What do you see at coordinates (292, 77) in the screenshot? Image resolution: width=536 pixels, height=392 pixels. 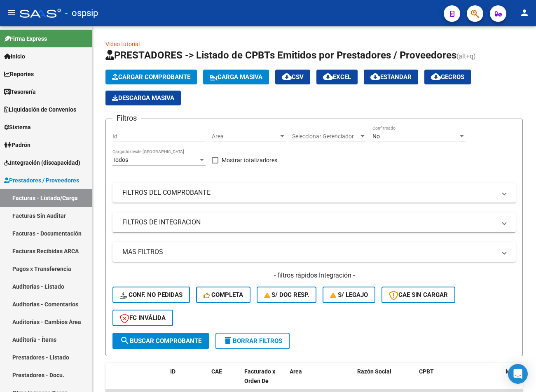 I see `span: CSV` at bounding box center [292, 77].